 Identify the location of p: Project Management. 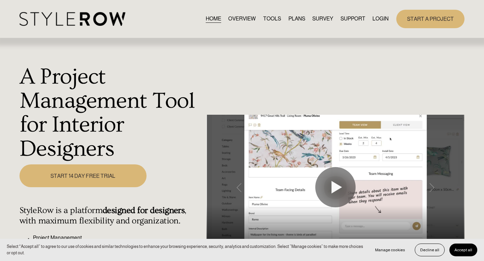
(118, 238).